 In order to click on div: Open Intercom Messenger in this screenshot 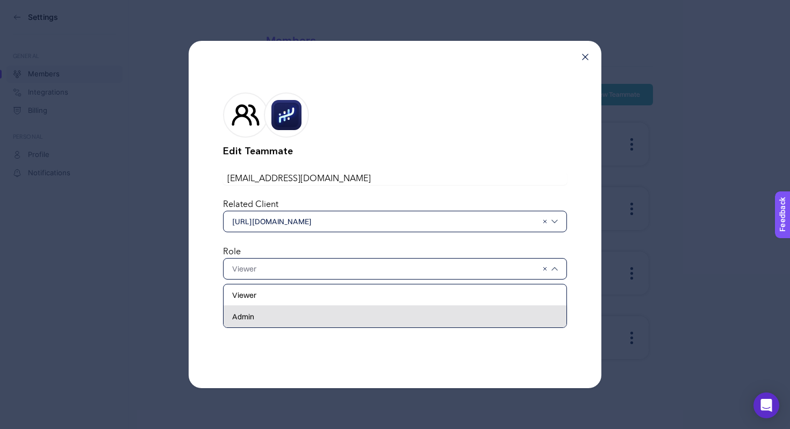, I will do `click(766, 405)`.